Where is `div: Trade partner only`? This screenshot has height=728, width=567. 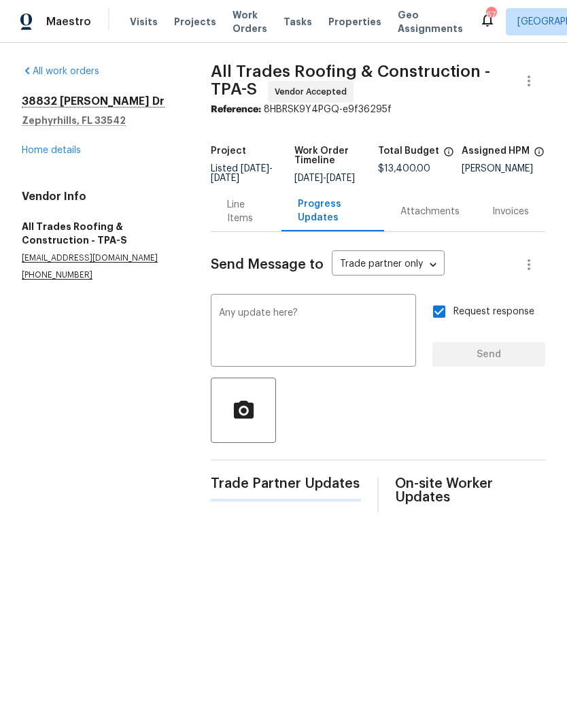 div: Trade partner only is located at coordinates (389, 264).